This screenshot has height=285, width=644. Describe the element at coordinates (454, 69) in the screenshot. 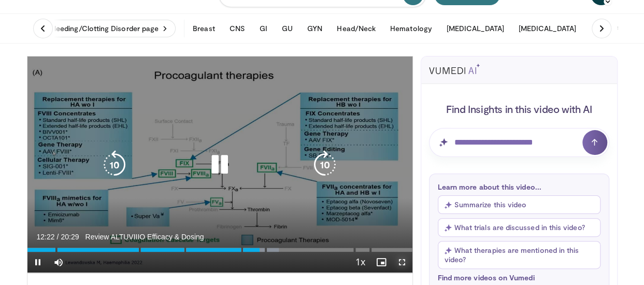

I see `img: vumedi-ai-logo.svg` at that location.